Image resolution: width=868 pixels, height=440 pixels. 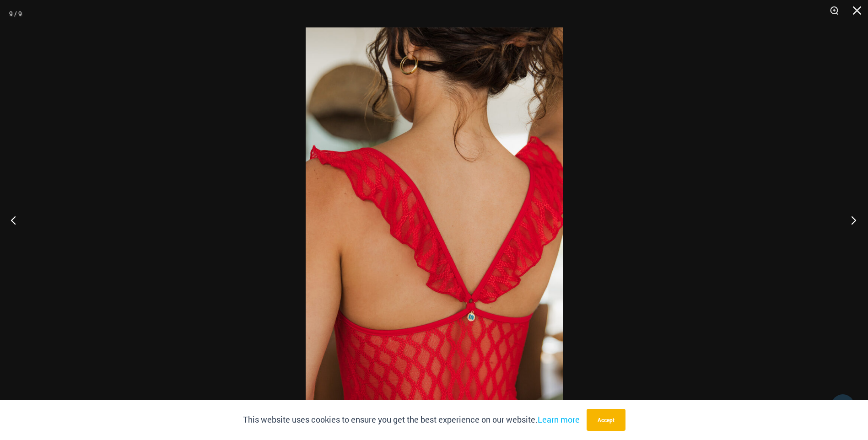 What do you see at coordinates (434, 220) in the screenshot?
I see `img: Sometimes Red 587 Dress 07` at bounding box center [434, 220].